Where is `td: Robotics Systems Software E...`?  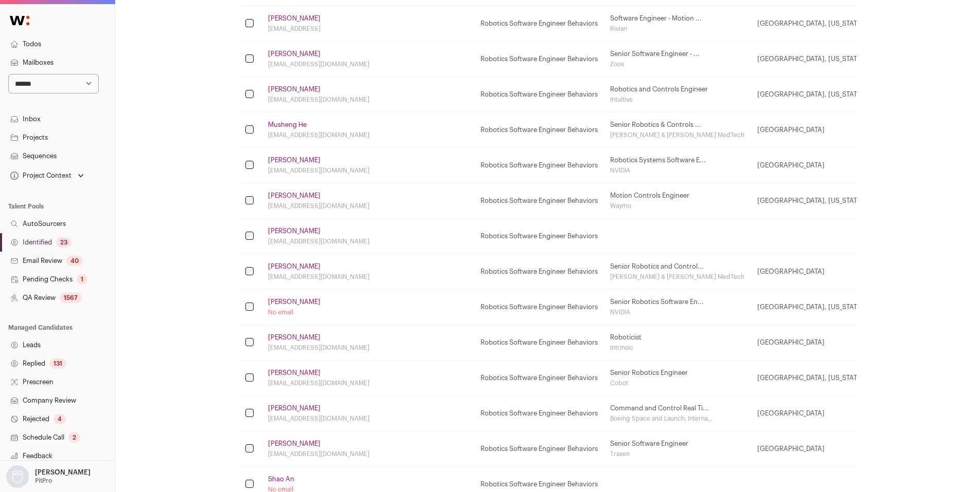
td: Robotics Systems Software E... is located at coordinates (677, 166).